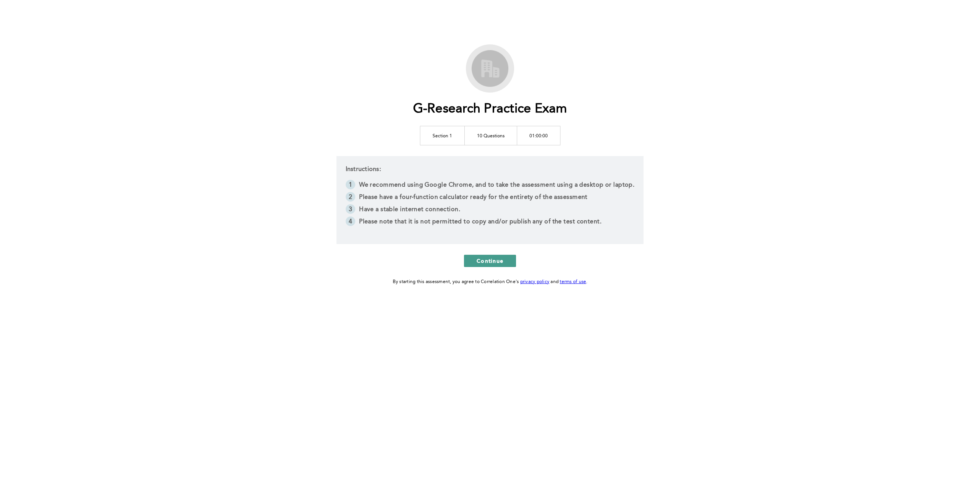 This screenshot has height=495, width=980. Describe the element at coordinates (535, 282) in the screenshot. I see `a: privacy policy` at that location.